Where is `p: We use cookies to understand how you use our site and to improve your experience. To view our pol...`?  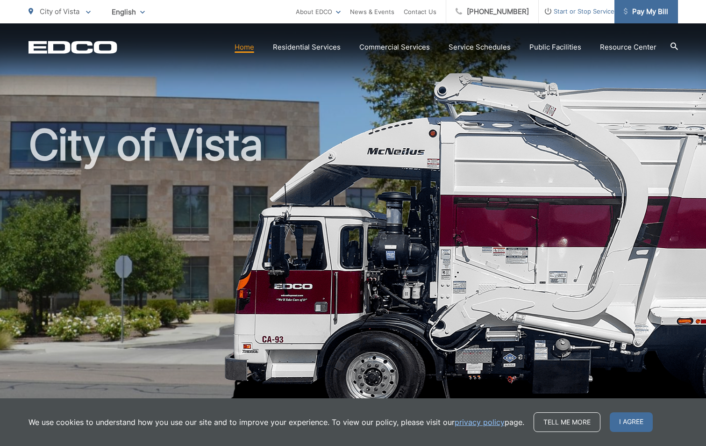 p: We use cookies to understand how you use our site and to improve your experience. To view our pol... is located at coordinates (276, 422).